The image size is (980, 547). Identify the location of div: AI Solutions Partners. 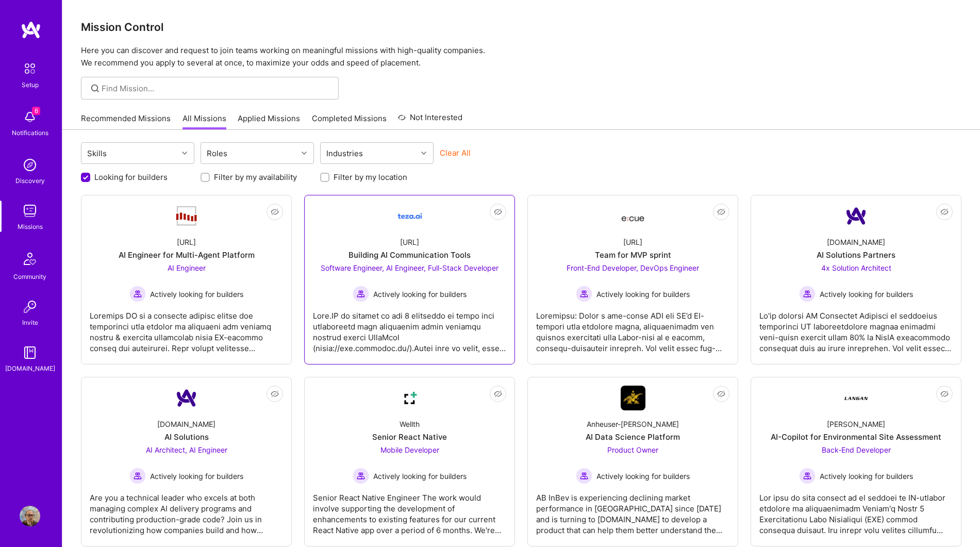
(856, 254).